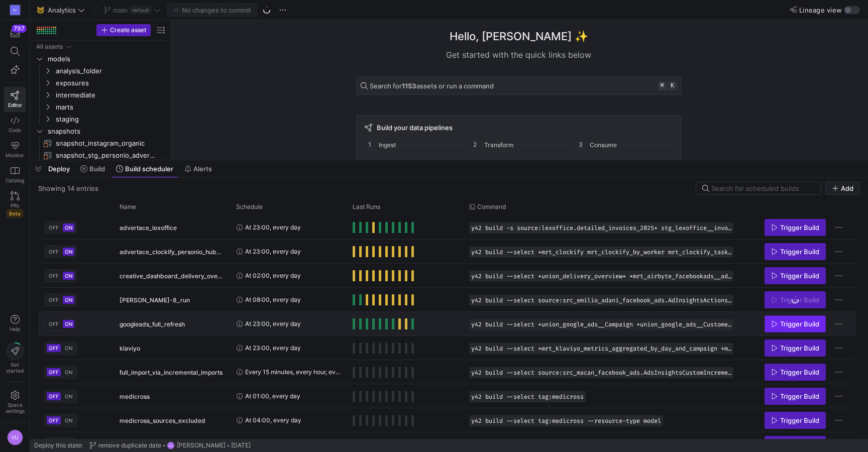 The width and height of the screenshot is (868, 452). I want to click on span: PRs, so click(14, 205).